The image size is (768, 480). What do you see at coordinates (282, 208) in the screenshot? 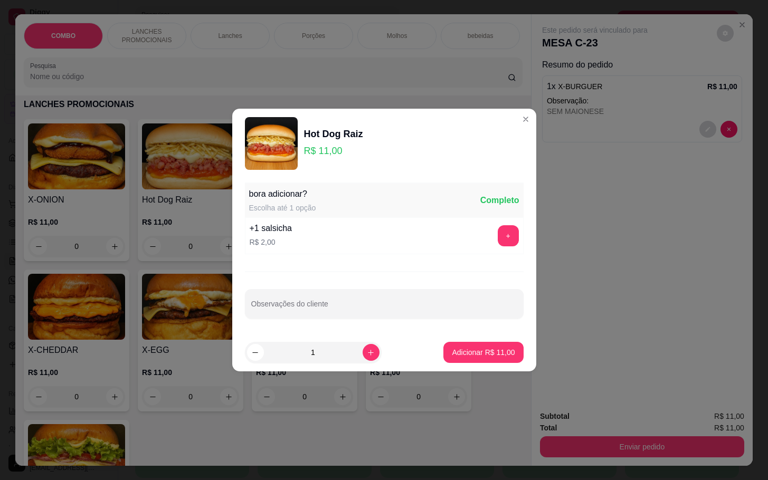
I see `div: Escolha até 1 opção` at bounding box center [282, 208].